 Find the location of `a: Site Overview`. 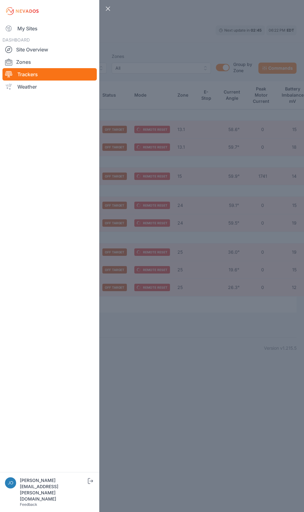

a: Site Overview is located at coordinates (50, 50).